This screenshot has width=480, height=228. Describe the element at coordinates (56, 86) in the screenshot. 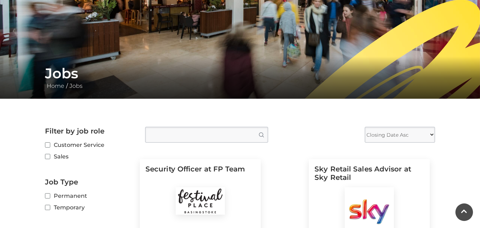

I see `a: Home` at that location.